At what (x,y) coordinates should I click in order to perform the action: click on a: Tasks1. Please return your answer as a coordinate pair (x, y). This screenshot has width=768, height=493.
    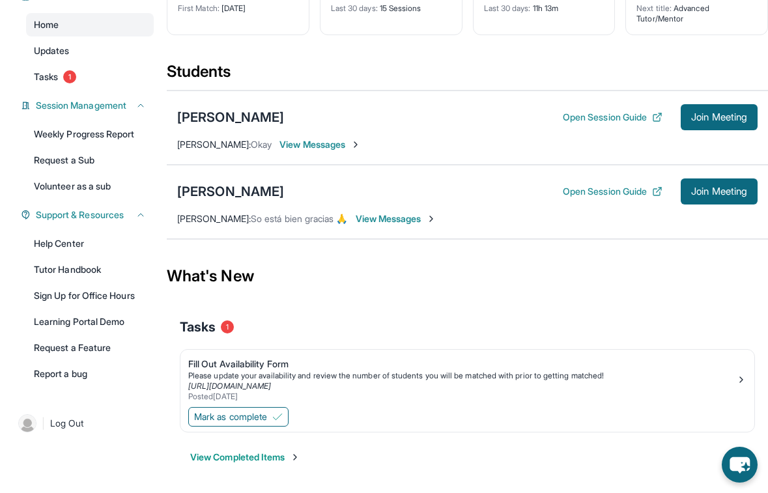
    Looking at the image, I should click on (90, 77).